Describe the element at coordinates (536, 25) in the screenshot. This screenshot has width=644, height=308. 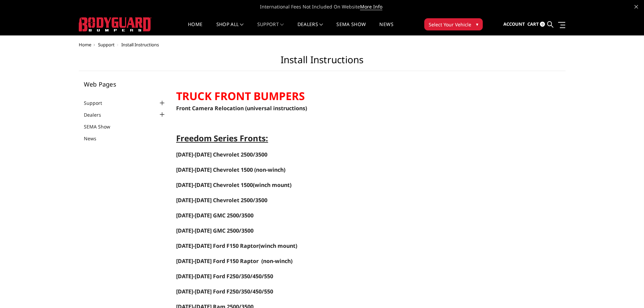
I see `a: Cart 0` at that location.